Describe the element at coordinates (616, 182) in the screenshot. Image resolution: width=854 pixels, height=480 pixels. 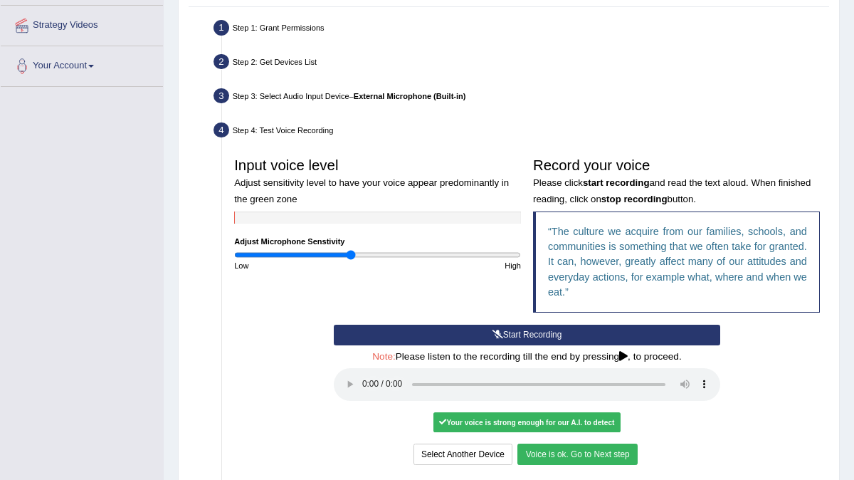
I see `b: start recording` at that location.